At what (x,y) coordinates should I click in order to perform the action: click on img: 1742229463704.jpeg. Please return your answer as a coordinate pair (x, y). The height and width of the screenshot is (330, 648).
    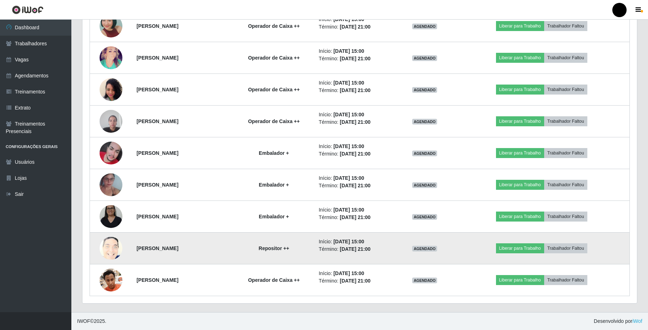
    Looking at the image, I should click on (111, 185).